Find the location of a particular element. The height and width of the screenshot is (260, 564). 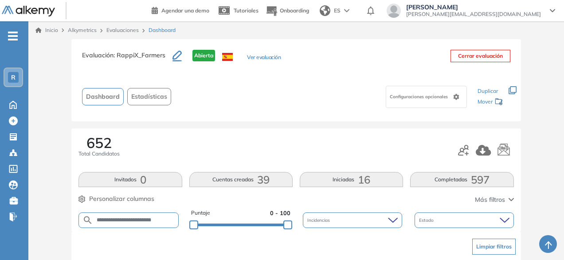

span: Configuraciones opcionales is located at coordinates (420, 96).